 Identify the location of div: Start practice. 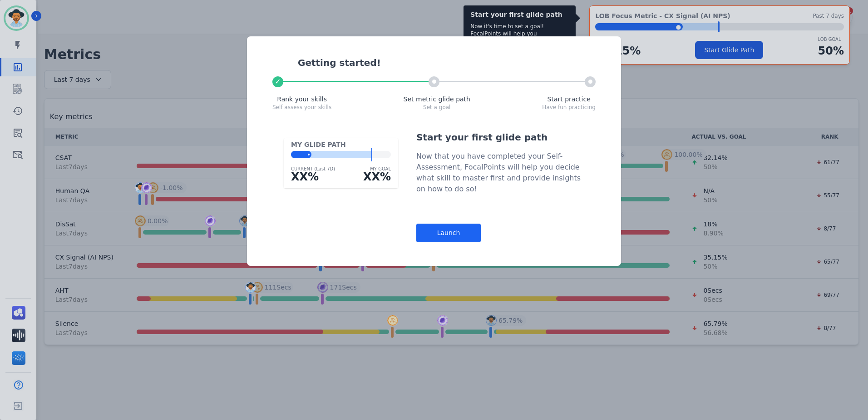
(569, 99).